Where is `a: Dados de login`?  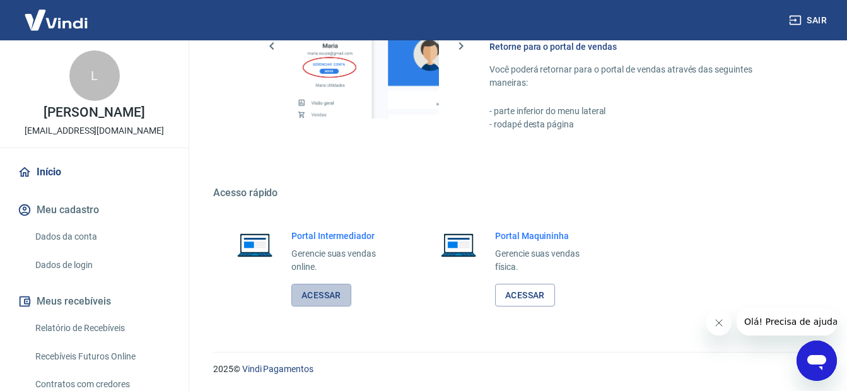
a: Dados de login is located at coordinates (102, 265).